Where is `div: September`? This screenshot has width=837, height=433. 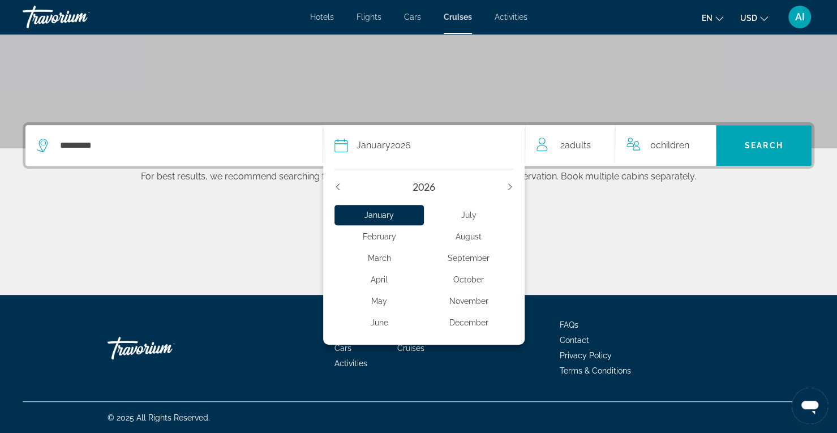
div: September is located at coordinates (468, 258).